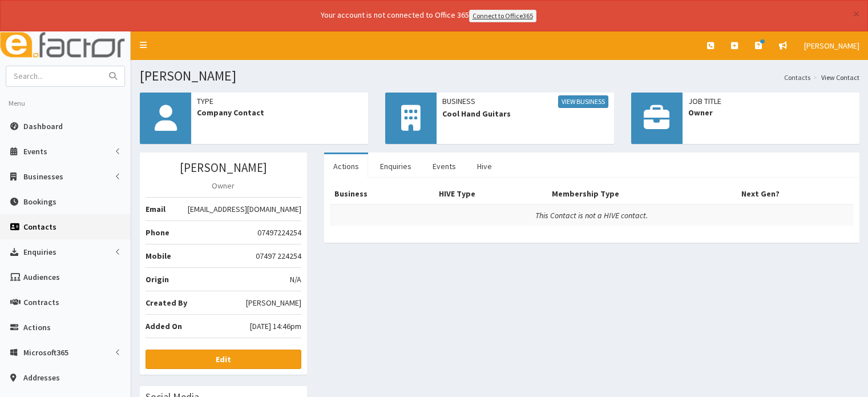 This screenshot has height=397, width=868. I want to click on th: Next Gen?, so click(795, 194).